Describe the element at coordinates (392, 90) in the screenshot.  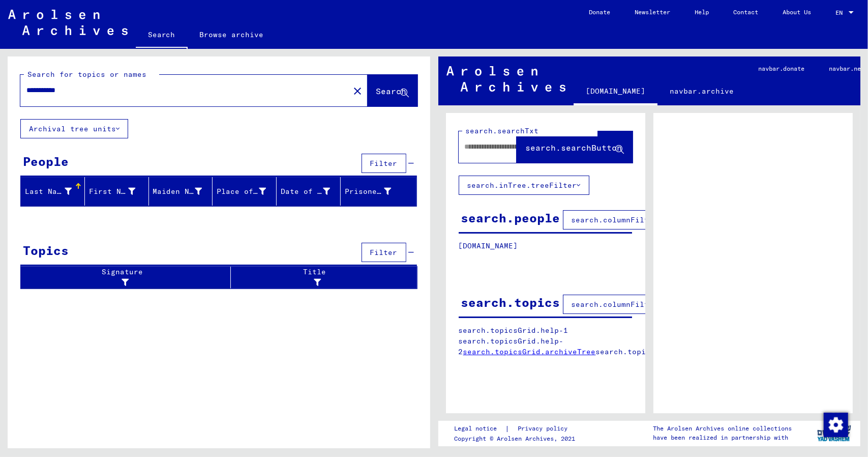
I see `button: Search` at that location.